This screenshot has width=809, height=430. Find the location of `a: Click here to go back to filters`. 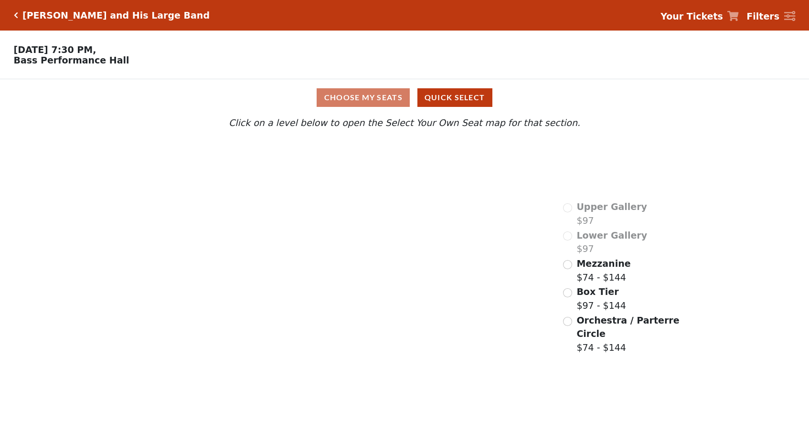

a: Click here to go back to filters is located at coordinates (16, 15).